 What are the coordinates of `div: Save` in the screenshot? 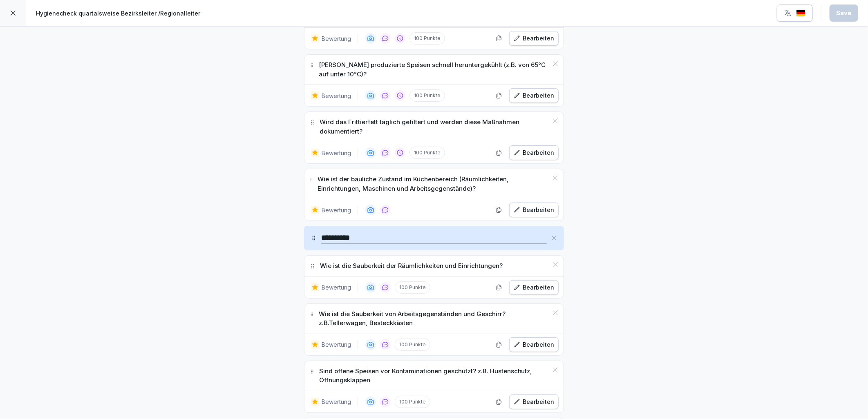 It's located at (844, 13).